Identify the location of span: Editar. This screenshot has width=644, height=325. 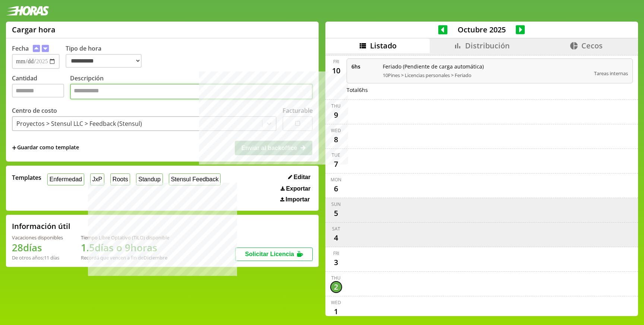
(302, 177).